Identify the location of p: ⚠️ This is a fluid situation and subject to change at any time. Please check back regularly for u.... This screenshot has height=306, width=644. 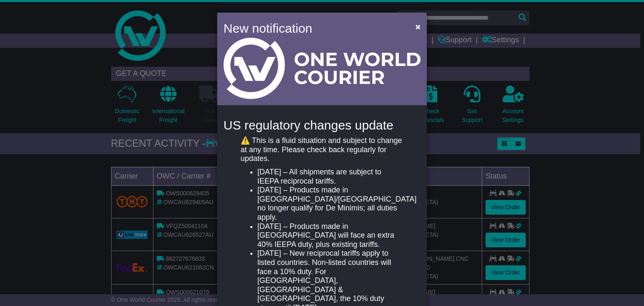
(322, 150).